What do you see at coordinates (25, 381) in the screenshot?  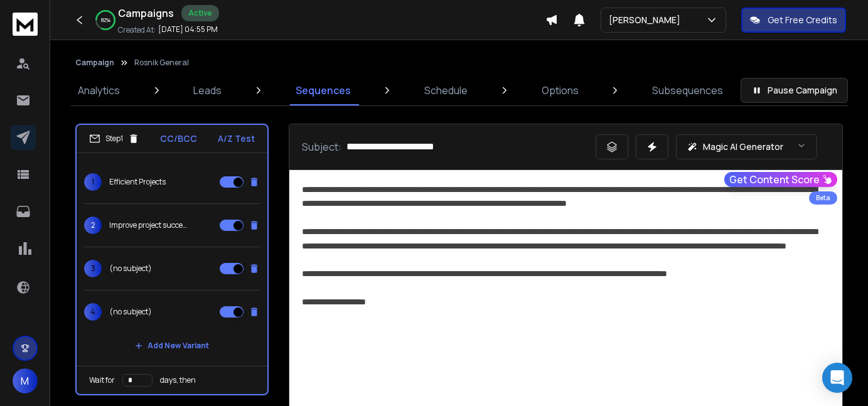 I see `button: M` at bounding box center [25, 381].